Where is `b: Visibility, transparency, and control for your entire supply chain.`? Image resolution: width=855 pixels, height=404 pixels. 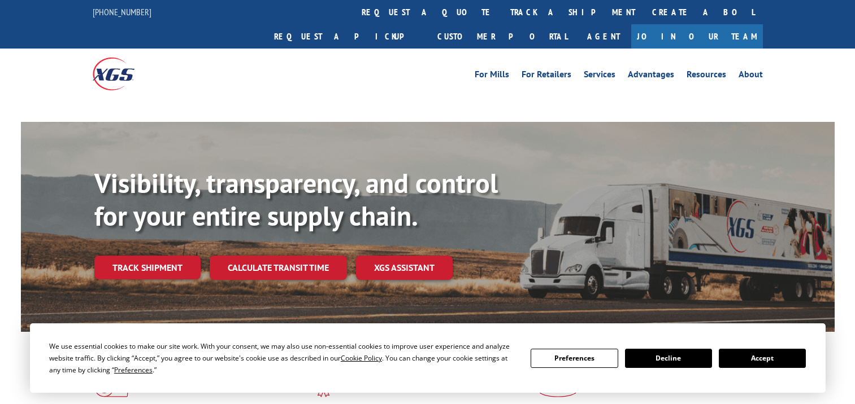
b: Visibility, transparency, and control for your entire supply chain. is located at coordinates (296, 199).